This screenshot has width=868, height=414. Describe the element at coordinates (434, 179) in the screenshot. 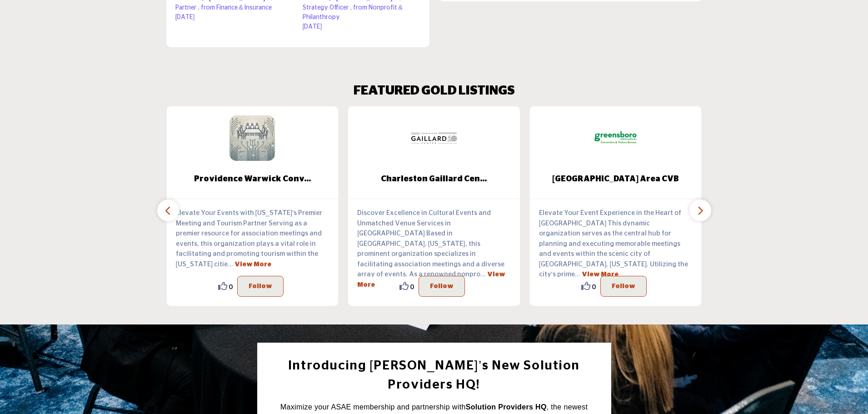

I see `a: Charleston Gaillard Cen...` at that location.